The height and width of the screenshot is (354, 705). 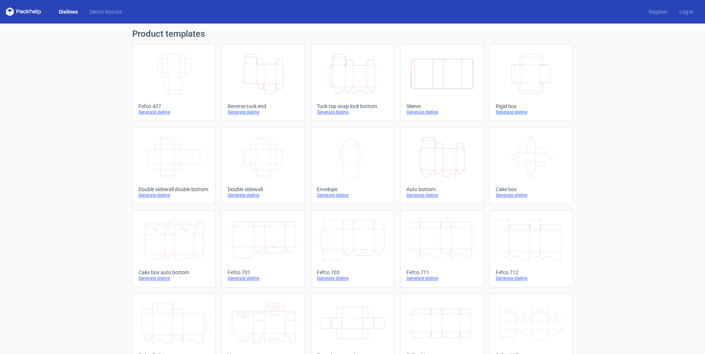 I want to click on div: Rigid box, so click(x=531, y=106).